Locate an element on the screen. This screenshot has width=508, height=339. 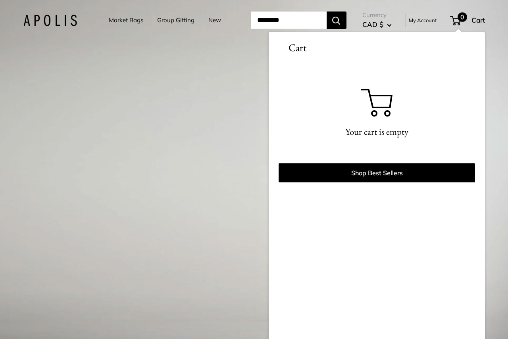
span: Currency is located at coordinates (377, 15).